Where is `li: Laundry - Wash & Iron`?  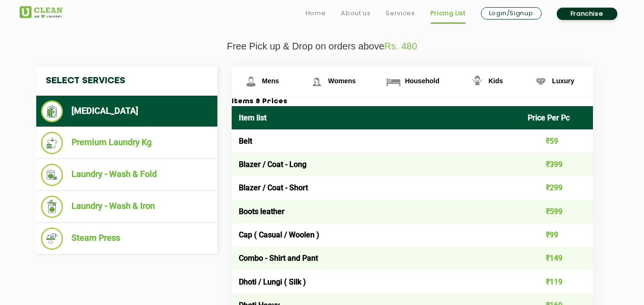
li: Laundry - Wash & Iron is located at coordinates (127, 207).